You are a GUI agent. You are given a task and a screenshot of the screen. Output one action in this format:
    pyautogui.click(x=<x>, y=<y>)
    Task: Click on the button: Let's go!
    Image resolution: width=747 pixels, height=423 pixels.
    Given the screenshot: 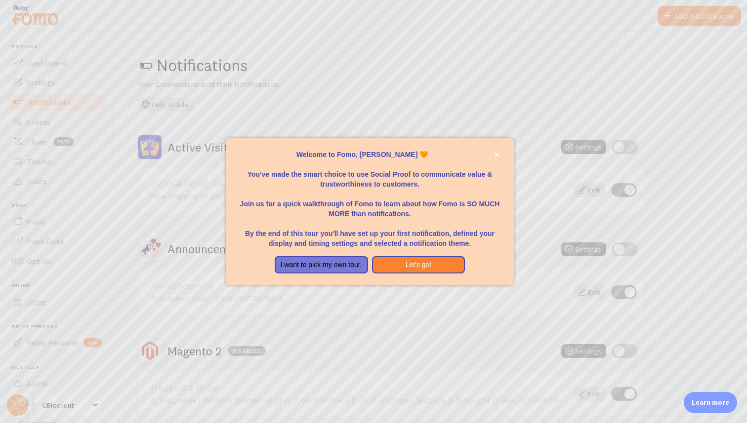 What is the action you would take?
    pyautogui.click(x=418, y=265)
    